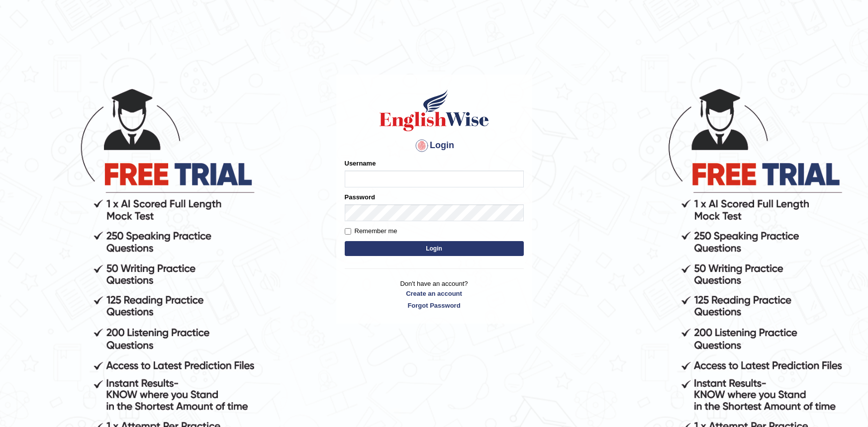  Describe the element at coordinates (434, 249) in the screenshot. I see `button: Login` at that location.